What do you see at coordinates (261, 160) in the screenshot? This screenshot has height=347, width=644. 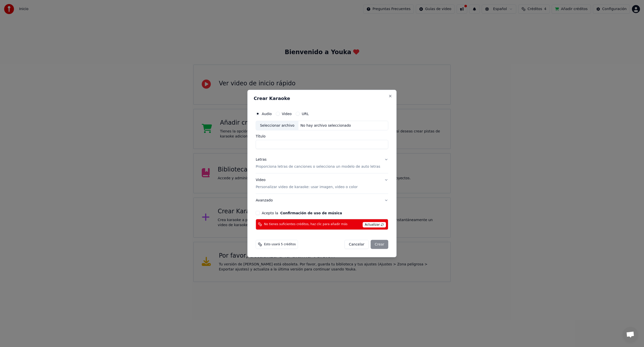 I see `div: Letras` at bounding box center [261, 160].